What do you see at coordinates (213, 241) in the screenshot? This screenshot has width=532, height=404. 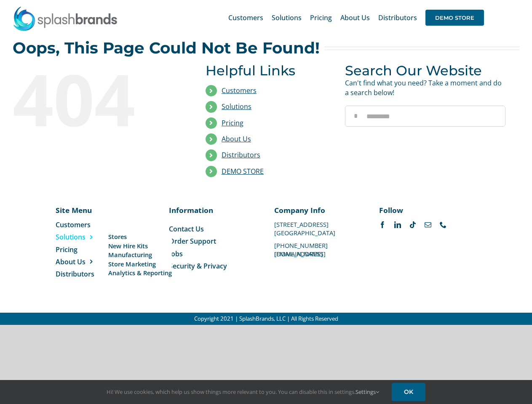 I see `a: Order Support` at bounding box center [213, 241].